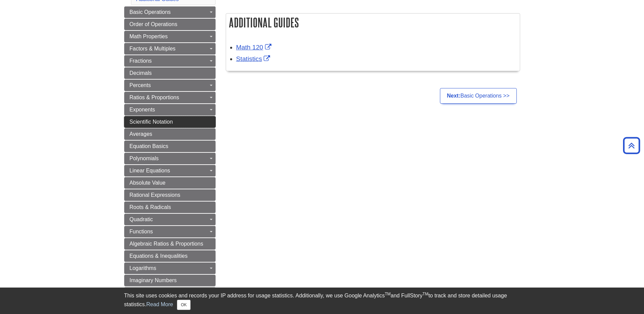 The image size is (644, 314). What do you see at coordinates (170, 195) in the screenshot?
I see `a: Rational Expressions` at bounding box center [170, 195].